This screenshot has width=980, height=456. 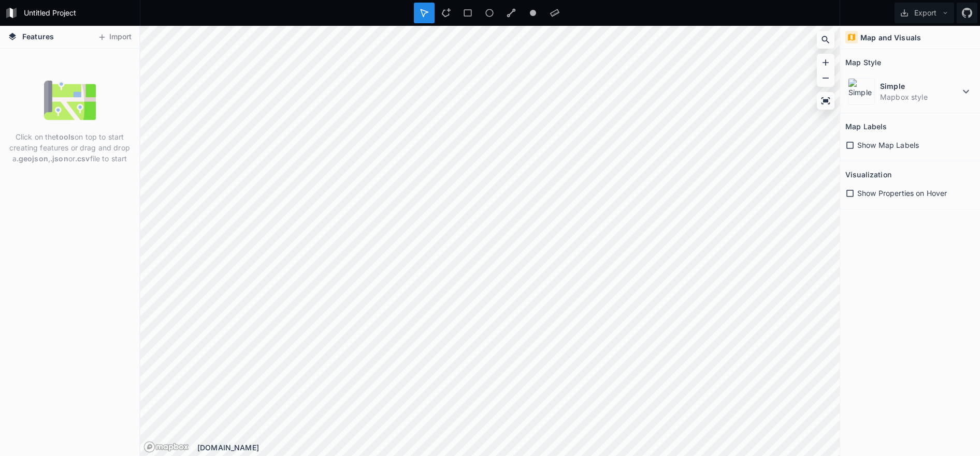 I want to click on a: Mapbox logo, so click(x=166, y=447).